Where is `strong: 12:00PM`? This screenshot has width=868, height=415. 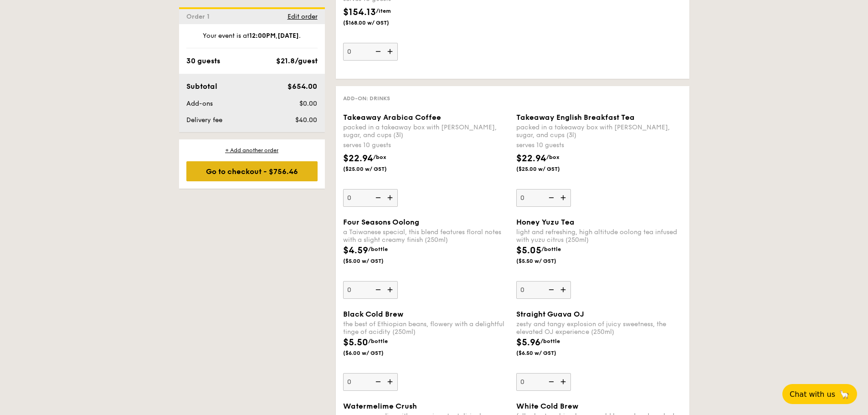
strong: 12:00PM is located at coordinates (262, 36).